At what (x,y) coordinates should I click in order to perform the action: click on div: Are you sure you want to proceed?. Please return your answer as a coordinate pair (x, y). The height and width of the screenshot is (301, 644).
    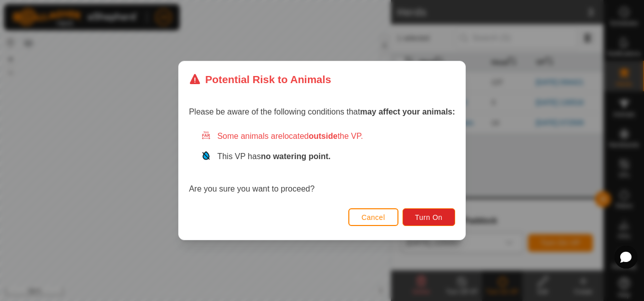
    Looking at the image, I should click on (322, 163).